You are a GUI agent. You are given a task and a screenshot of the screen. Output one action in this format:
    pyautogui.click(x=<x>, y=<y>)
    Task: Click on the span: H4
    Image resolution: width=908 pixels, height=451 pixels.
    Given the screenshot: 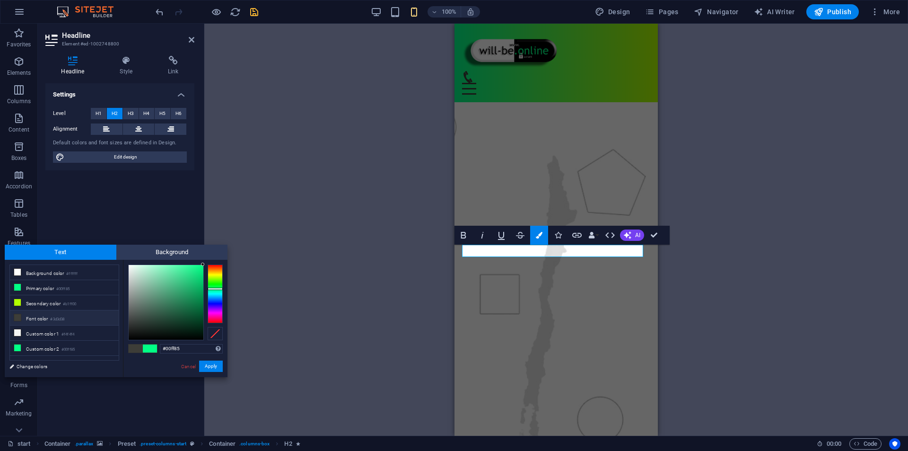 What is the action you would take?
    pyautogui.click(x=146, y=113)
    